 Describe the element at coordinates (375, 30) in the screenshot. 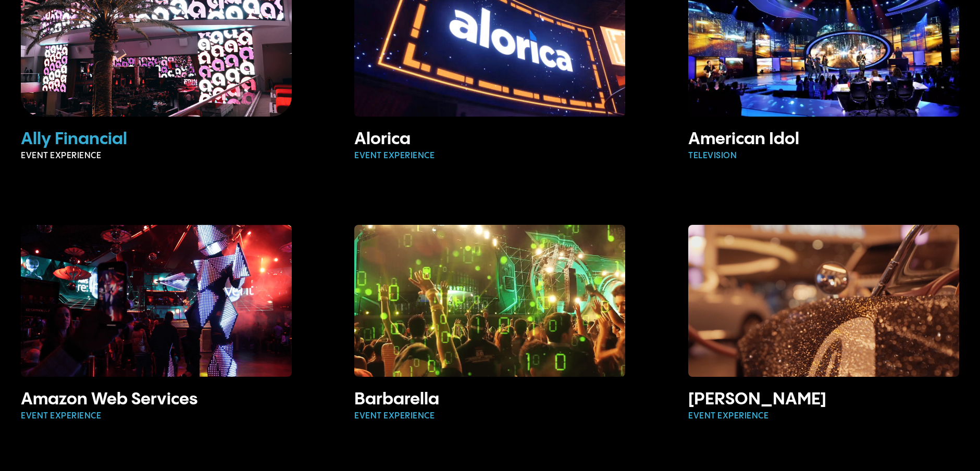

I see `a: Home` at that location.